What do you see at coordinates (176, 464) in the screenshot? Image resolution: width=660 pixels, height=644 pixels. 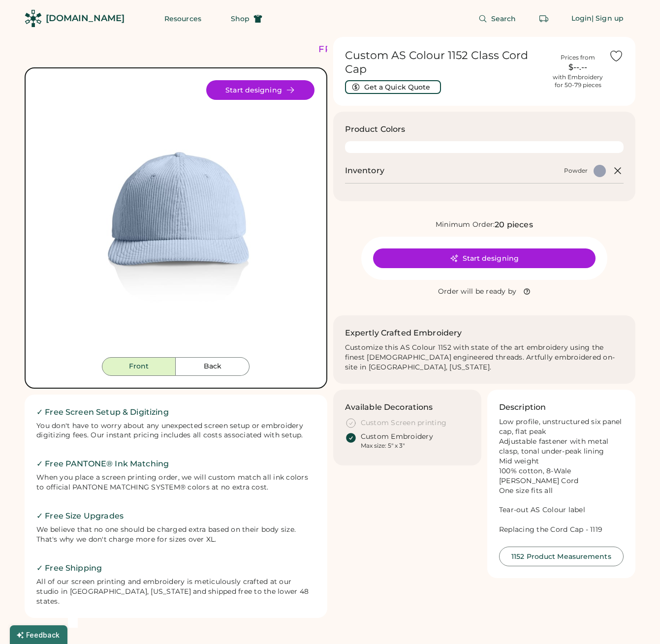 I see `h2: ✓ Free PANTONE® Ink Matching` at bounding box center [176, 464].